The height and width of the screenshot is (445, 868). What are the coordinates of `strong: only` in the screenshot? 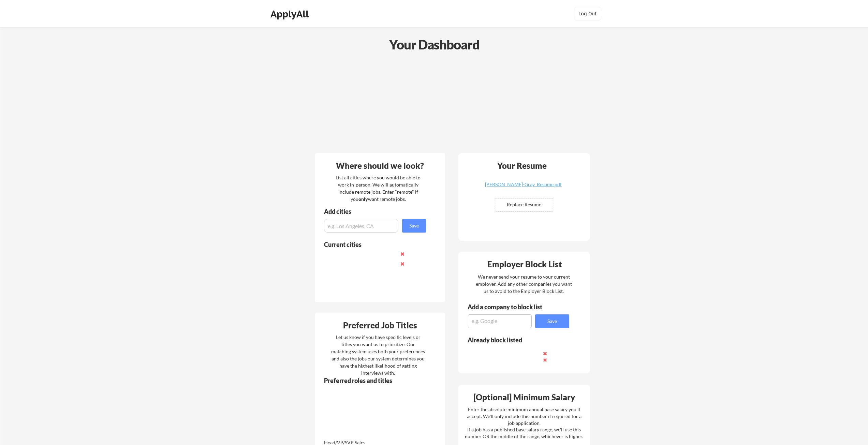 It's located at (363, 199).